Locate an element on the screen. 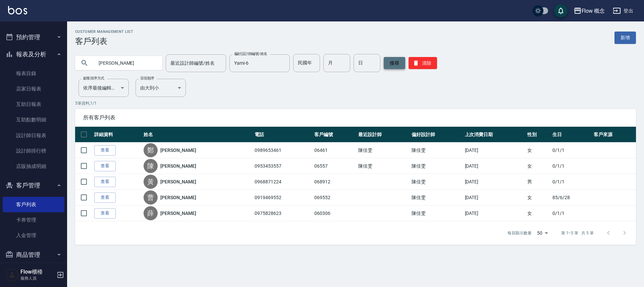 This screenshot has width=644, height=287. a: 設計師排行榜 is located at coordinates (33, 151).